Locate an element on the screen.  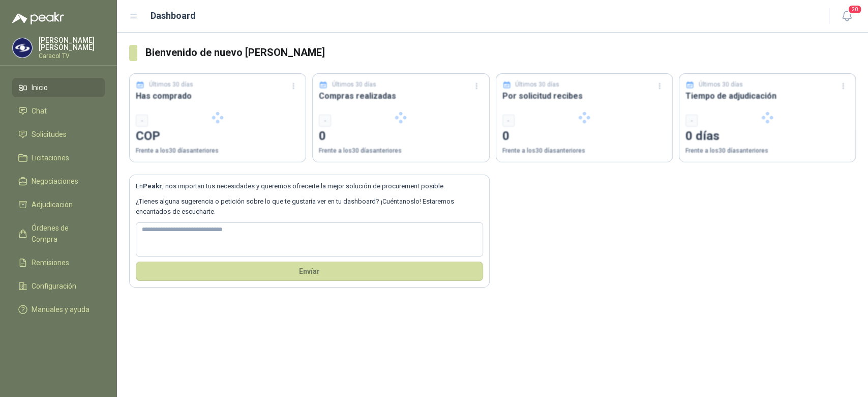
span: Inicio is located at coordinates (40, 88).